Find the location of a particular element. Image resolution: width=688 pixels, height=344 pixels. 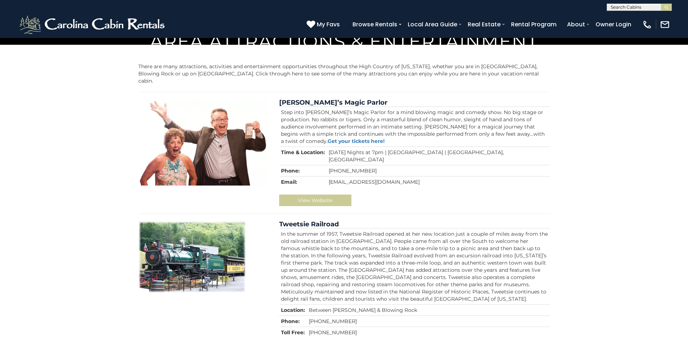

img: Tweetsie Railroad is located at coordinates (192, 257).